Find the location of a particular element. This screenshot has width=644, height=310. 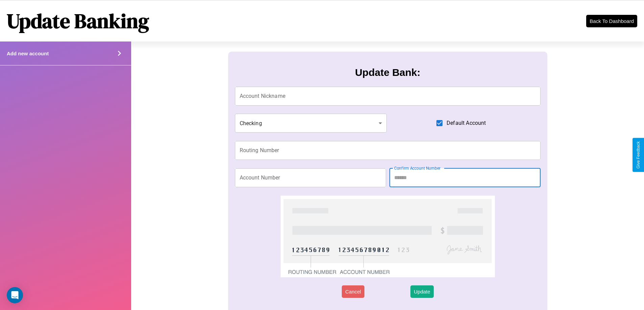

h1: Update Banking is located at coordinates (78, 21).